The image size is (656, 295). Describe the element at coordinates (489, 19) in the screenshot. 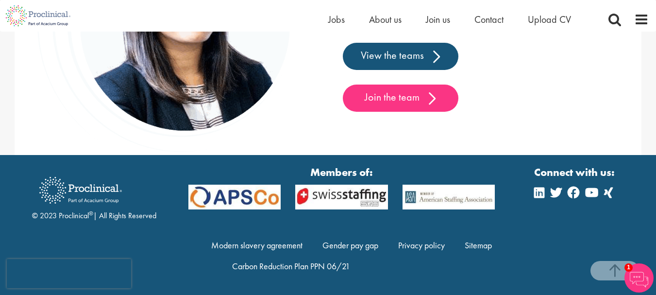

I see `span: Contact` at that location.